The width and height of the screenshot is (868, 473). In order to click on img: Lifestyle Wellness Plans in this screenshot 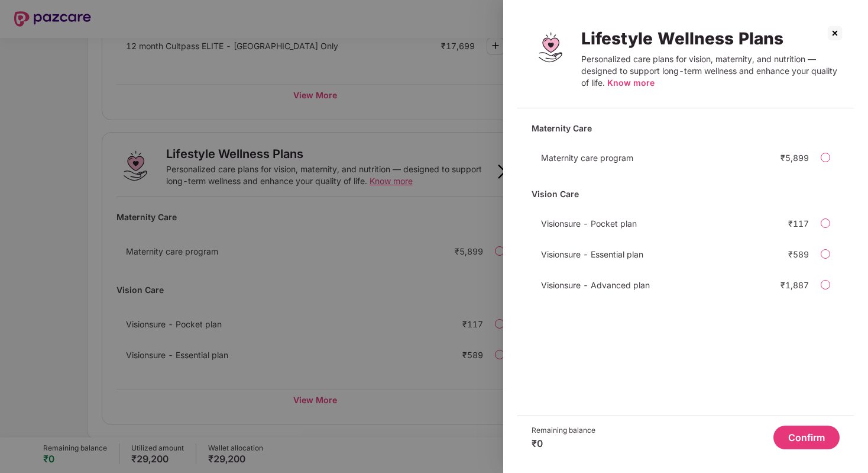, I will do `click(551, 47)`.